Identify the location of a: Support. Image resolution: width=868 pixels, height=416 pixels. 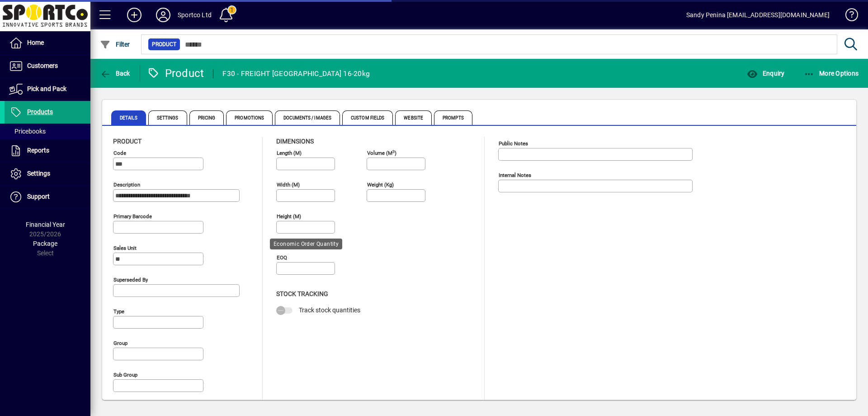
(47, 197).